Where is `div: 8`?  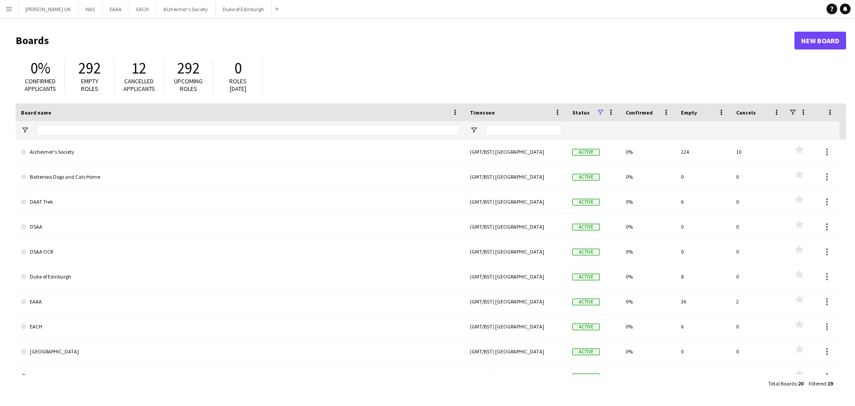 div: 8 is located at coordinates (703, 276).